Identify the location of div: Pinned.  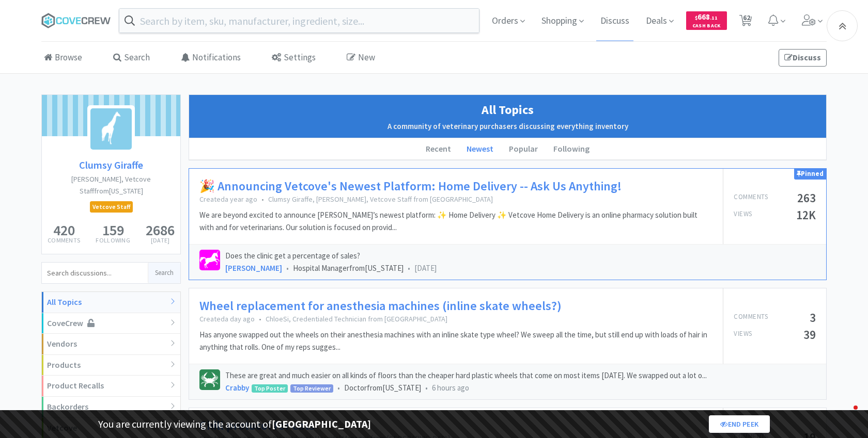
(810, 174).